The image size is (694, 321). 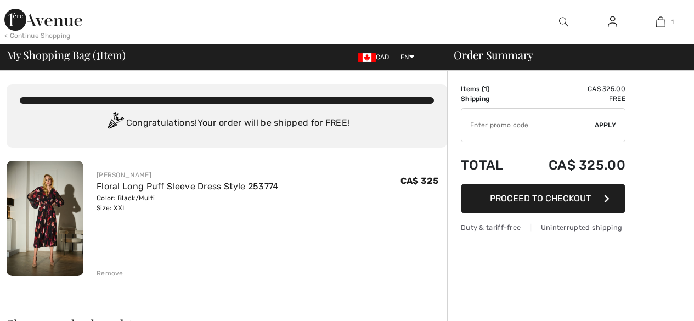 What do you see at coordinates (543, 227) in the screenshot?
I see `div: Duty & tariff-free | Uninterrupted shipping` at bounding box center [543, 227].